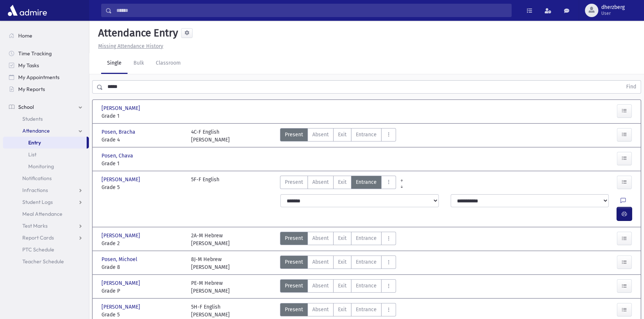 The width and height of the screenshot is (644, 319). I want to click on span: School, so click(26, 107).